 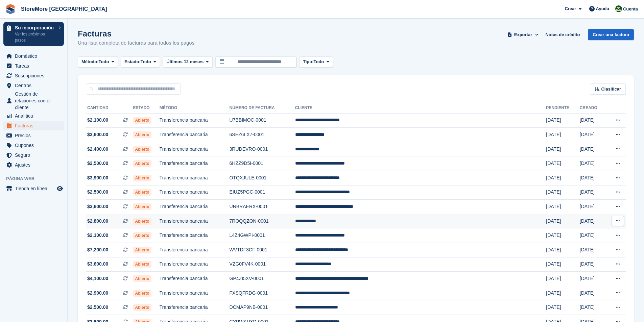 I want to click on span: Tienda en línea, so click(x=35, y=189).